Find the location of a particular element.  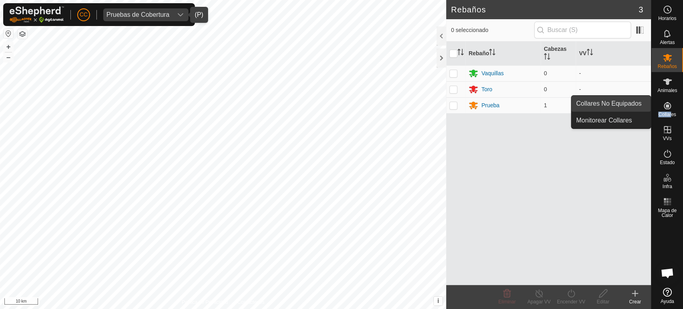

span: Mapa de Calor is located at coordinates (667, 213).